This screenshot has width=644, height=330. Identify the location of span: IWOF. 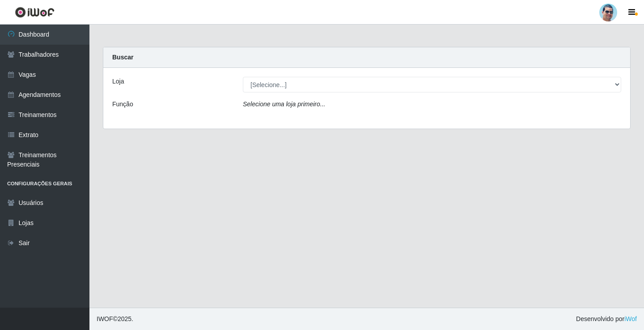
(104, 319).